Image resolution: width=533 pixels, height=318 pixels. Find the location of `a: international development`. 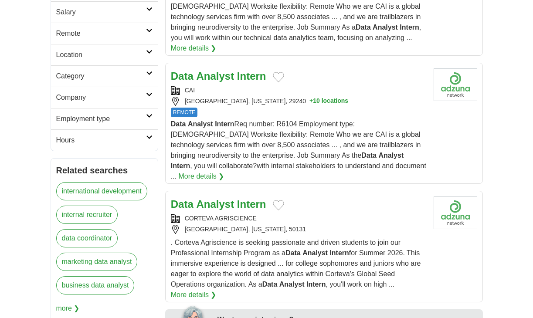

a: international development is located at coordinates (102, 191).